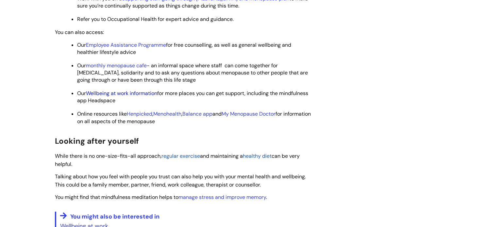 This screenshot has height=227, width=502. I want to click on span: regular exercise, so click(181, 156).